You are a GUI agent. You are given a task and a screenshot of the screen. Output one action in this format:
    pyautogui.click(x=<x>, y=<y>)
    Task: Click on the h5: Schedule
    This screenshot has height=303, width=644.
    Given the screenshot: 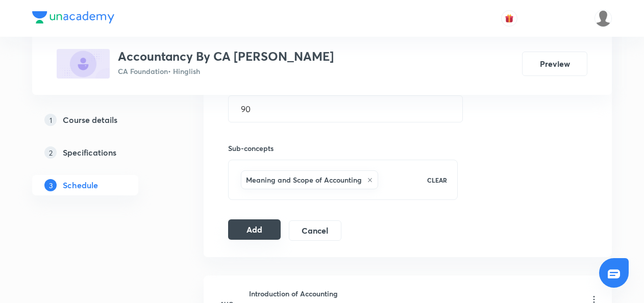 What is the action you would take?
    pyautogui.click(x=80, y=185)
    